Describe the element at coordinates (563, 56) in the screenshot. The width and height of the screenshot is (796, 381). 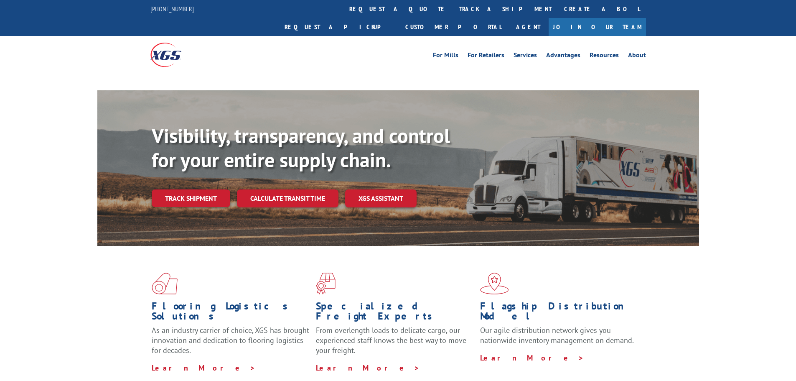
I see `a: Advantages` at that location.